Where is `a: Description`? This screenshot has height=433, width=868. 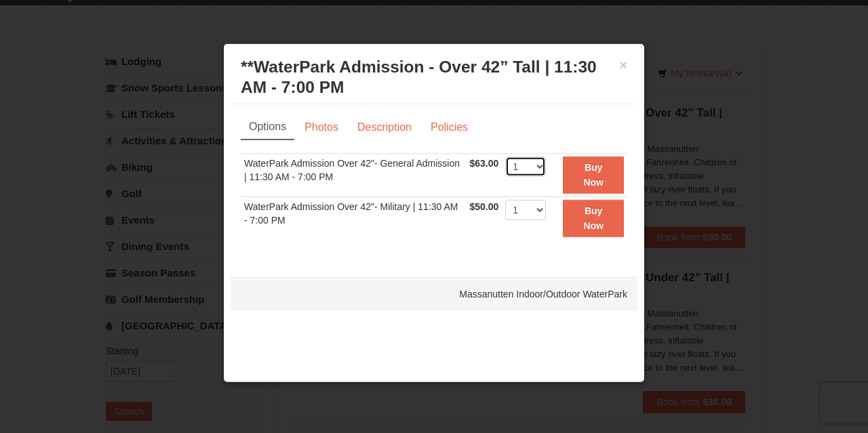 a: Description is located at coordinates (385, 128).